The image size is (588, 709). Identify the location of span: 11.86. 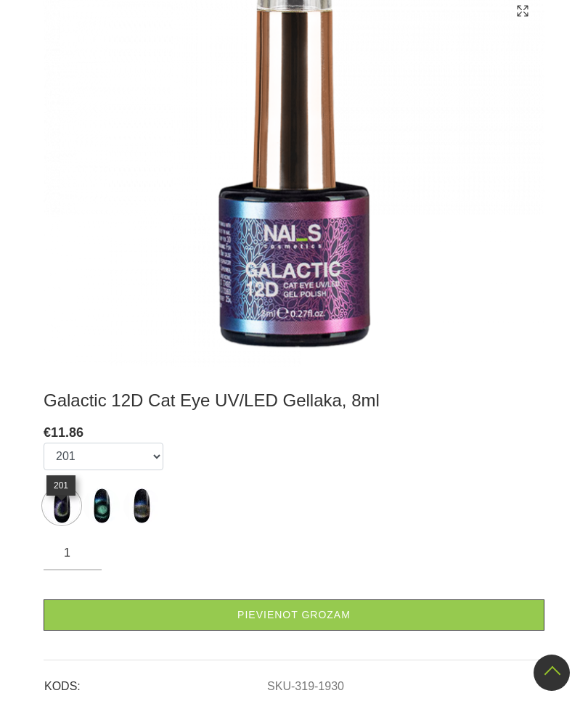
(67, 433).